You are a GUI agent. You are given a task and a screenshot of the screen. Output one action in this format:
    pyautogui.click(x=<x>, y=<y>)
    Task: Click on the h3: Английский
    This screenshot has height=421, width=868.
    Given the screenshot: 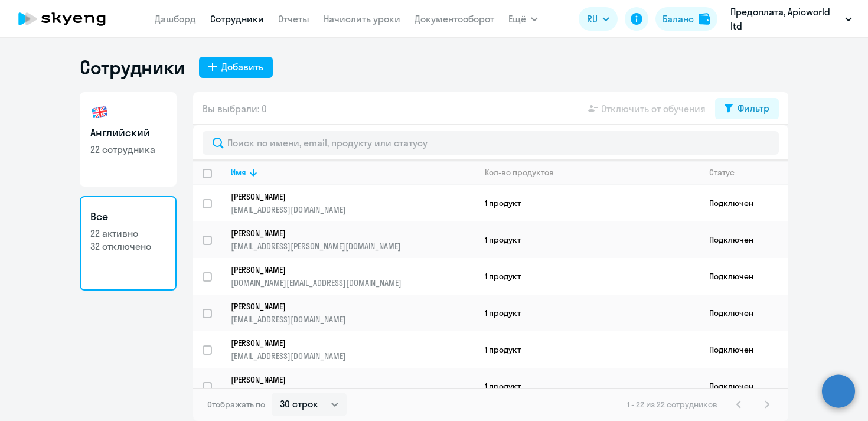 What is the action you would take?
    pyautogui.click(x=128, y=133)
    